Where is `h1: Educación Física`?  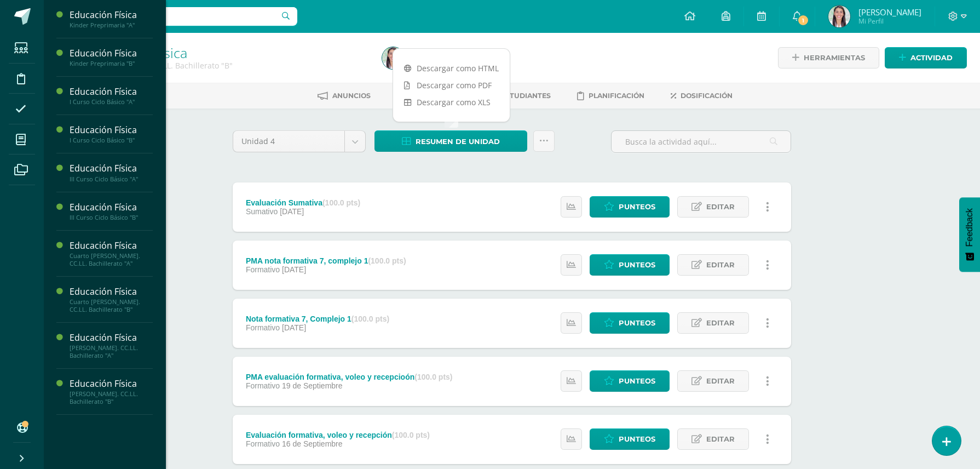 h1: Educación Física is located at coordinates (227, 53).